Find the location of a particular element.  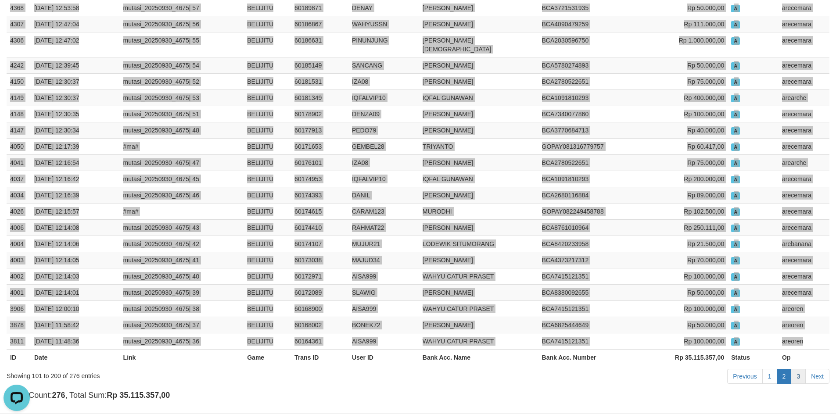

a: MURODHI is located at coordinates (437, 211).